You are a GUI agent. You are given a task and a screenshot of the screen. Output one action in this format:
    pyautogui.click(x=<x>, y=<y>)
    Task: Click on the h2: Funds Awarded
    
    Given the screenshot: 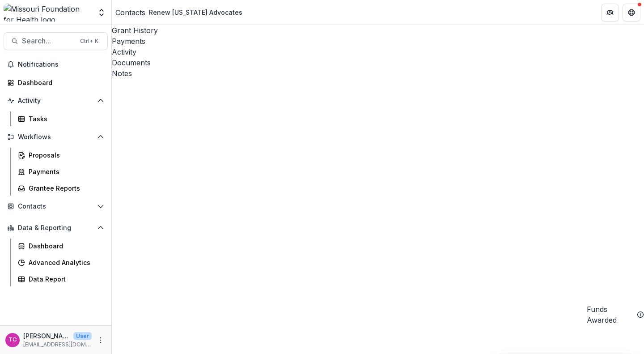 What is the action you would take?
    pyautogui.click(x=610, y=315)
    